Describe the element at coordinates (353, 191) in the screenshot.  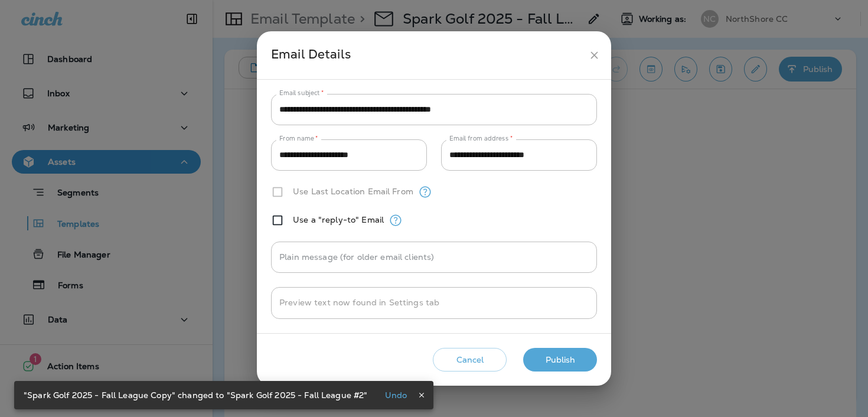
I see `label: Use Last Location Email From` at that location.